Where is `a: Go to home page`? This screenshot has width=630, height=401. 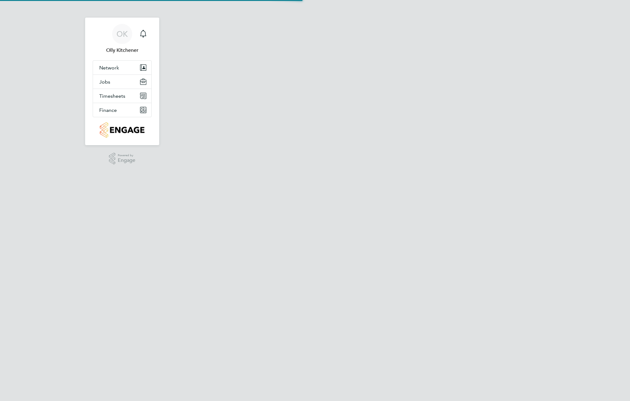 a: Go to home page is located at coordinates (122, 130).